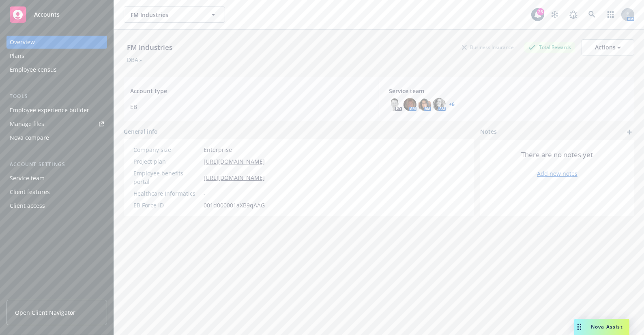  I want to click on div: Account settings, so click(57, 165).